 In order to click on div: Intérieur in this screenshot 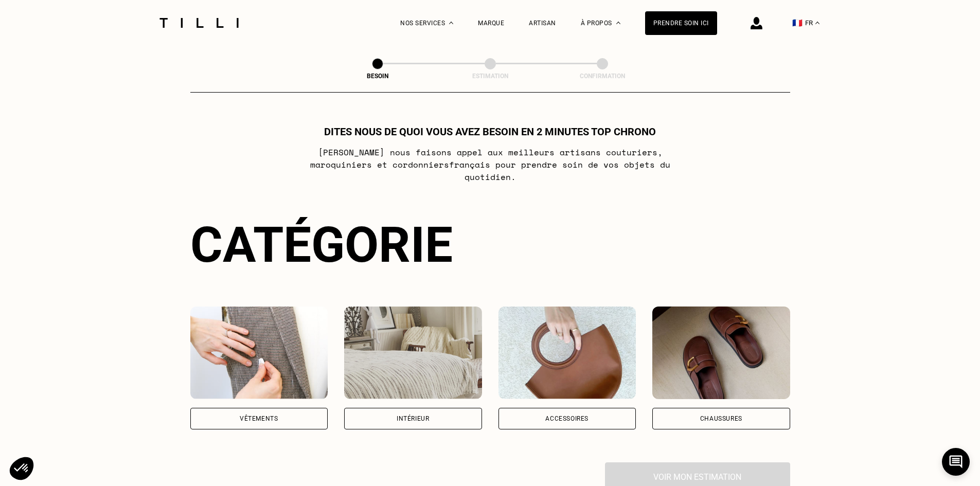, I will do `click(413, 419)`.